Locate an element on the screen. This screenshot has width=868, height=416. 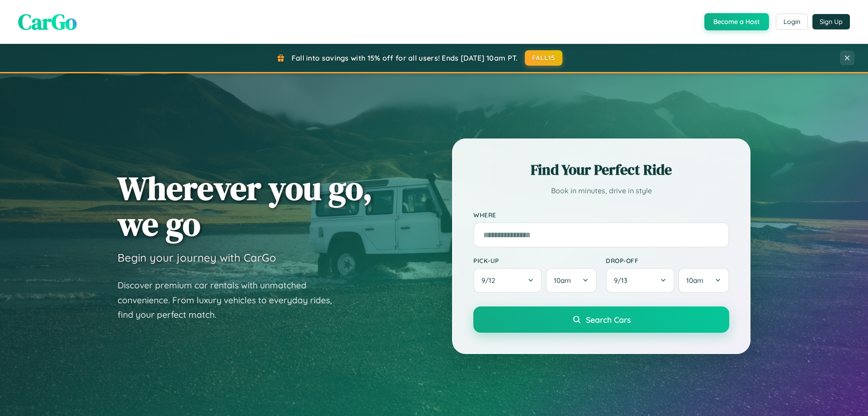
span: CarGo is located at coordinates (47, 21).